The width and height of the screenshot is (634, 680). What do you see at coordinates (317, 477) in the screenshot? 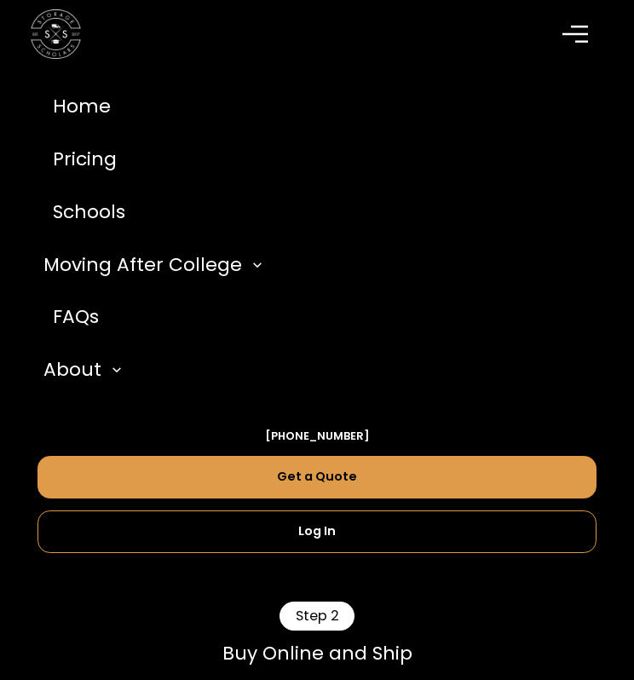
I see `a: Get a Quote` at bounding box center [317, 477].